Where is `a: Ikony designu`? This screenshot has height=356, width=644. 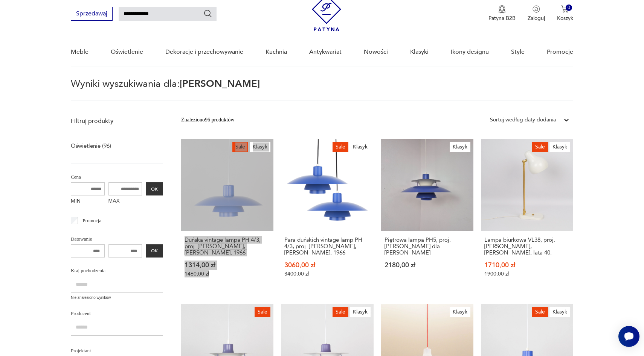 a: Ikony designu is located at coordinates (469, 52).